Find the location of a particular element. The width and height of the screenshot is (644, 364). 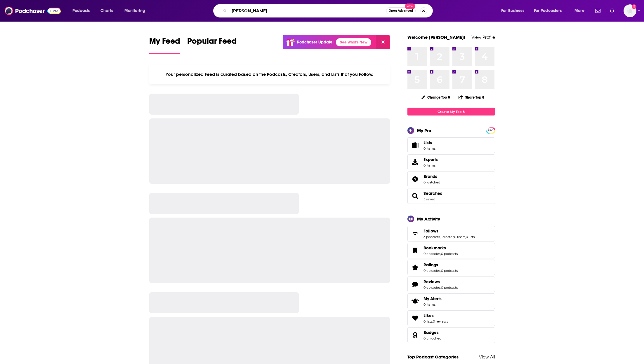

a: 0 users is located at coordinates (460, 237).